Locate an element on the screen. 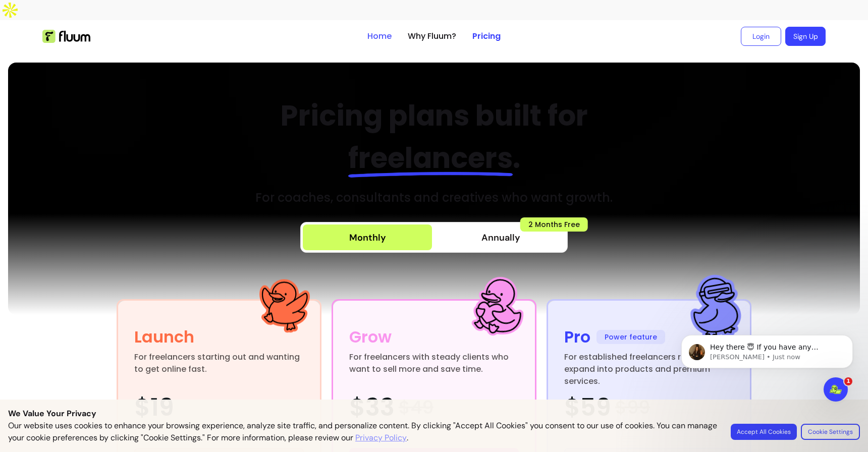 The width and height of the screenshot is (868, 452). a: Login is located at coordinates (761, 37).